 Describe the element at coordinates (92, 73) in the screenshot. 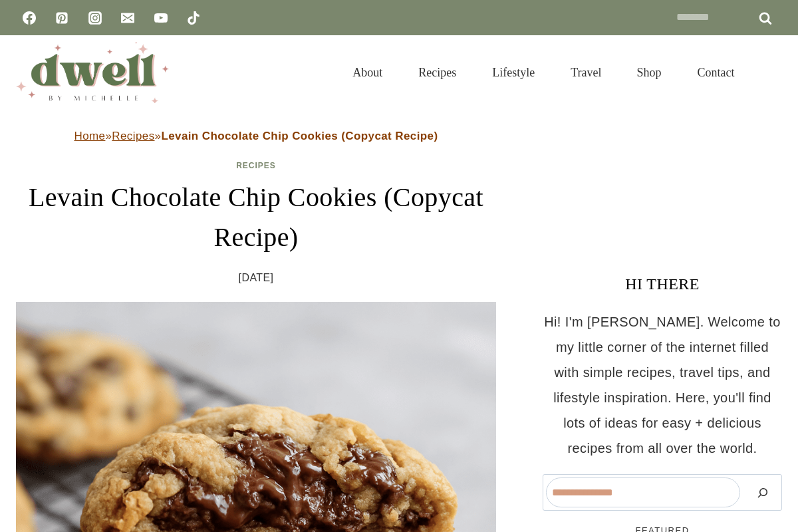

I see `a: DWELL by michelle` at that location.